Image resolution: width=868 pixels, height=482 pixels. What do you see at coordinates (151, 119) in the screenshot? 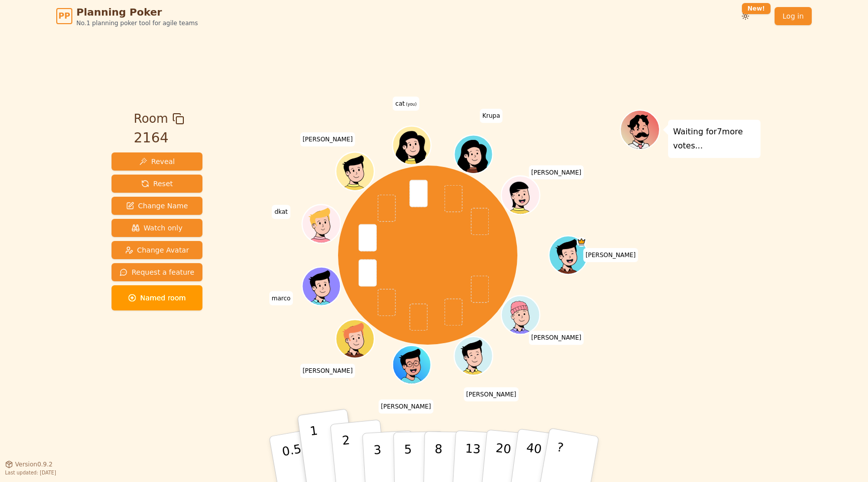
I see `span: Room` at bounding box center [151, 119].